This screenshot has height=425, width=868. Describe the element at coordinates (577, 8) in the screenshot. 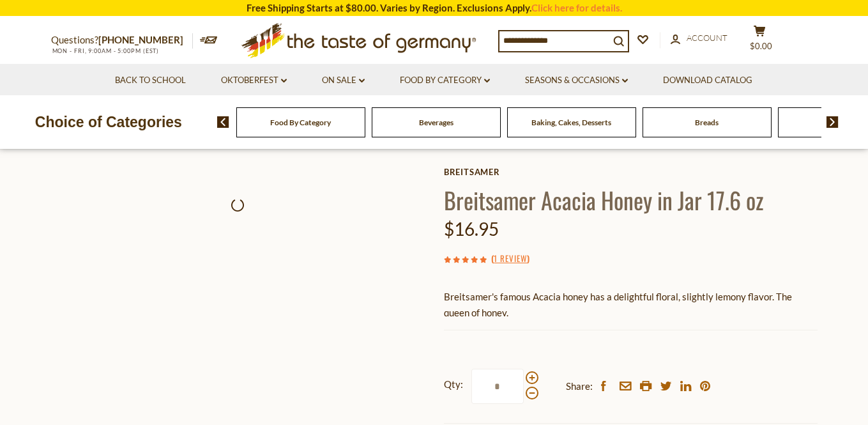

I see `a: Click here for details.` at that location.